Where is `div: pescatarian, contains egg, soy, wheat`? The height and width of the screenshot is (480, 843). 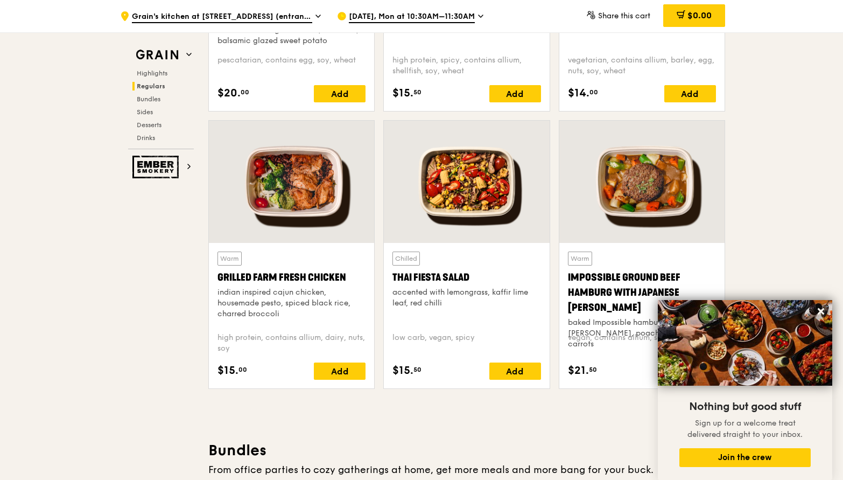
div: pescatarian, contains egg, soy, wheat is located at coordinates (291, 66).